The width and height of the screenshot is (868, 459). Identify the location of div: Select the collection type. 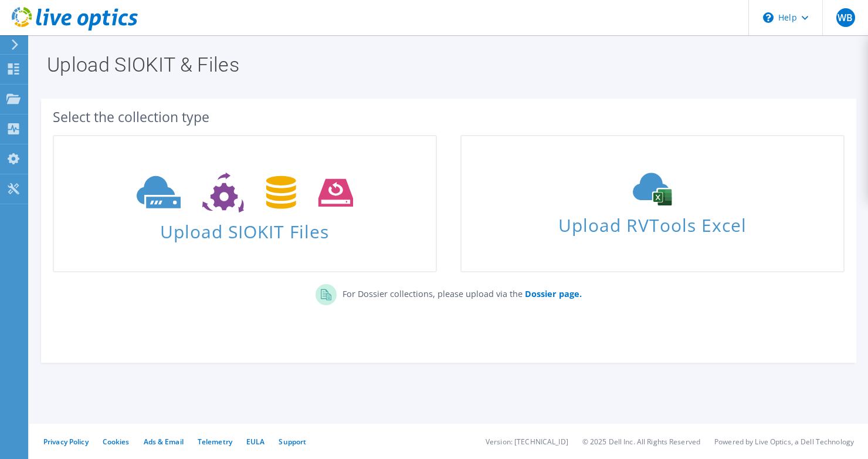
(449, 117).